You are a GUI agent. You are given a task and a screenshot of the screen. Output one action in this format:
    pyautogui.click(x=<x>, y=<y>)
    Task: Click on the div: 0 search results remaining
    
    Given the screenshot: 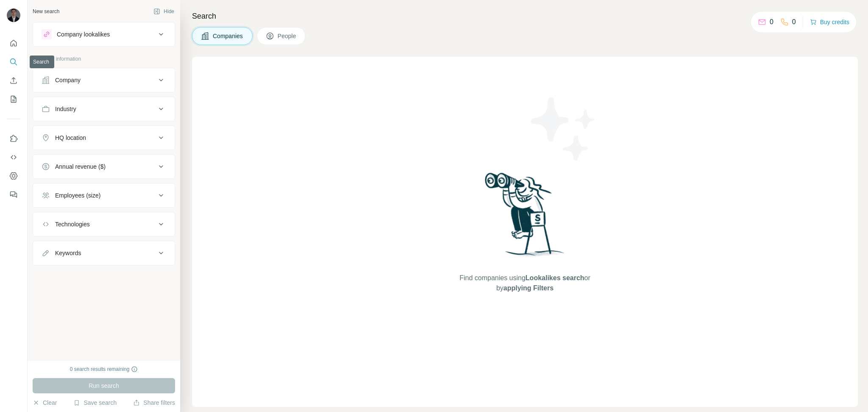 What is the action you would take?
    pyautogui.click(x=104, y=369)
    